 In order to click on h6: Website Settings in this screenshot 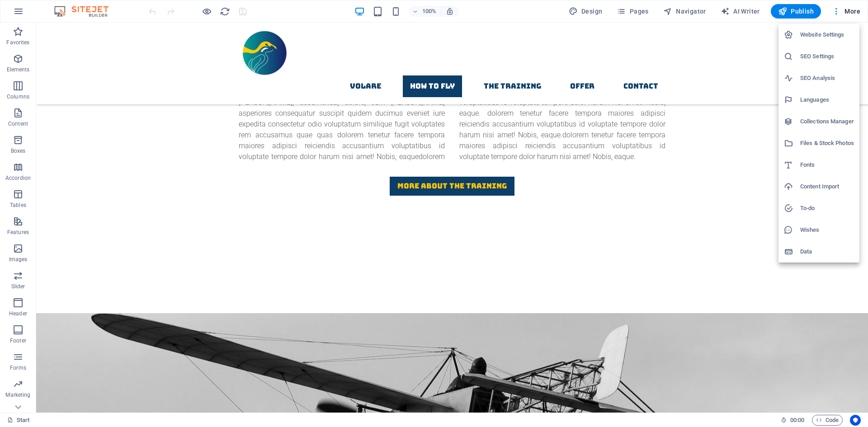, I will do `click(827, 34)`.